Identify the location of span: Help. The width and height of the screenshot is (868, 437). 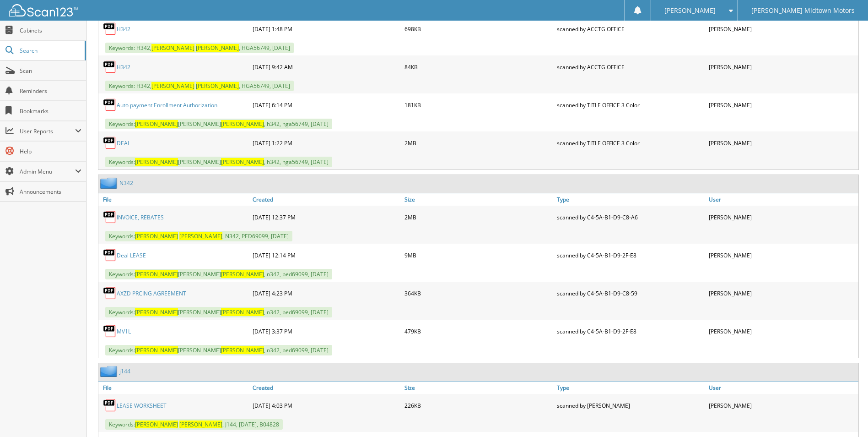
(50, 151).